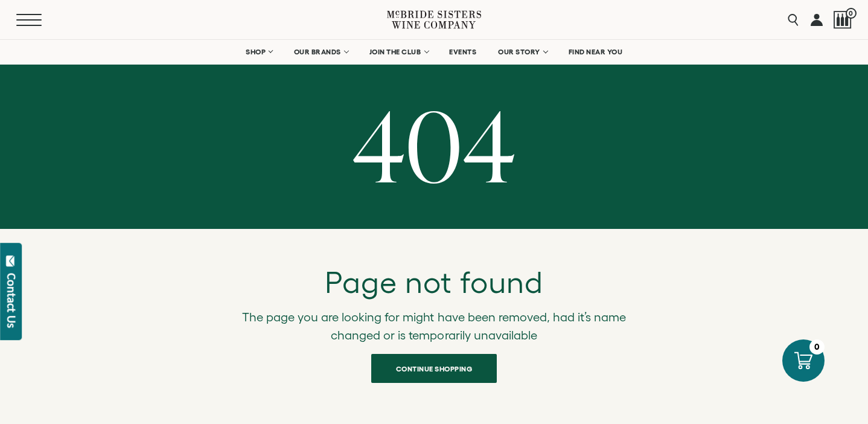 The image size is (868, 424). Describe the element at coordinates (462, 52) in the screenshot. I see `a: EVENTS` at that location.